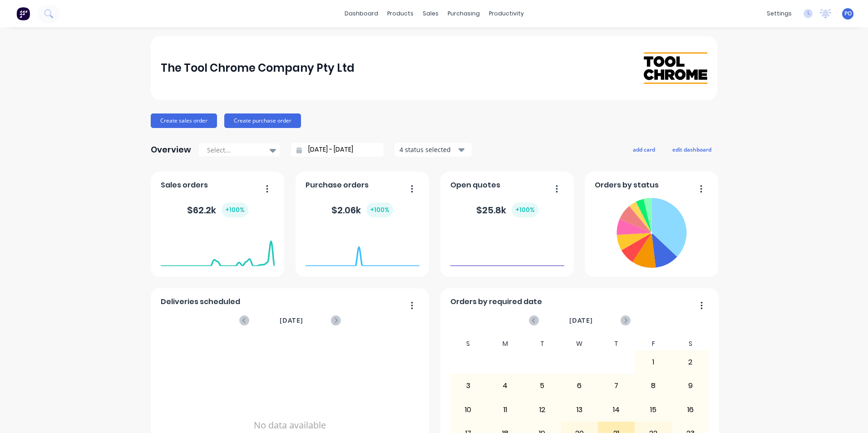 The width and height of the screenshot is (868, 433). Describe the element at coordinates (779, 14) in the screenshot. I see `div: settings` at that location.